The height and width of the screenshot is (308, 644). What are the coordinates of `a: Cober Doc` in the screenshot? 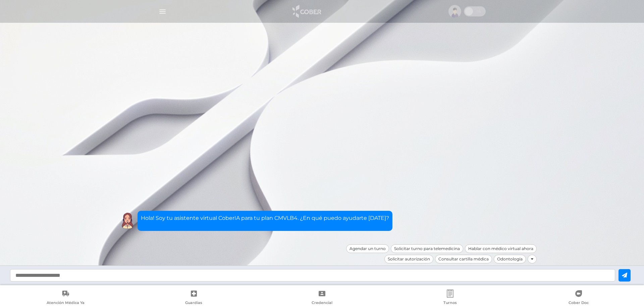 It's located at (578, 298).